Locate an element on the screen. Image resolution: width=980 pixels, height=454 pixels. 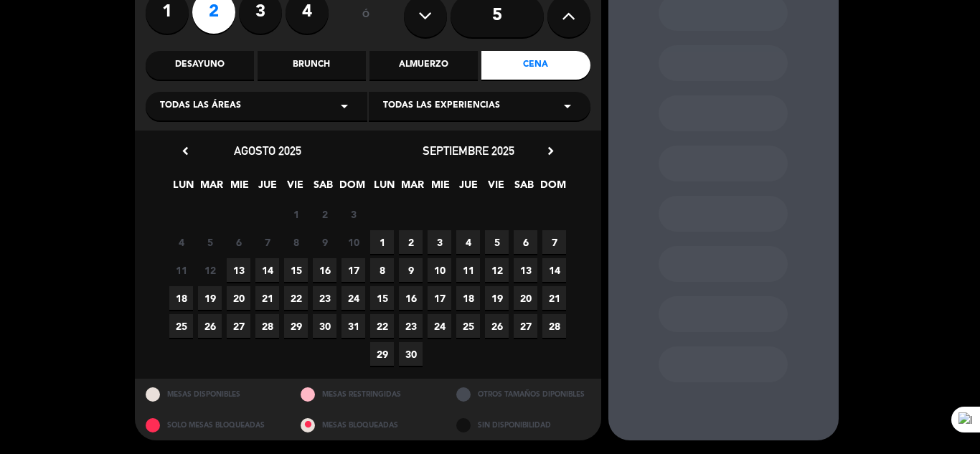
div: MESAS RESTRINGIDAS is located at coordinates (367, 394).